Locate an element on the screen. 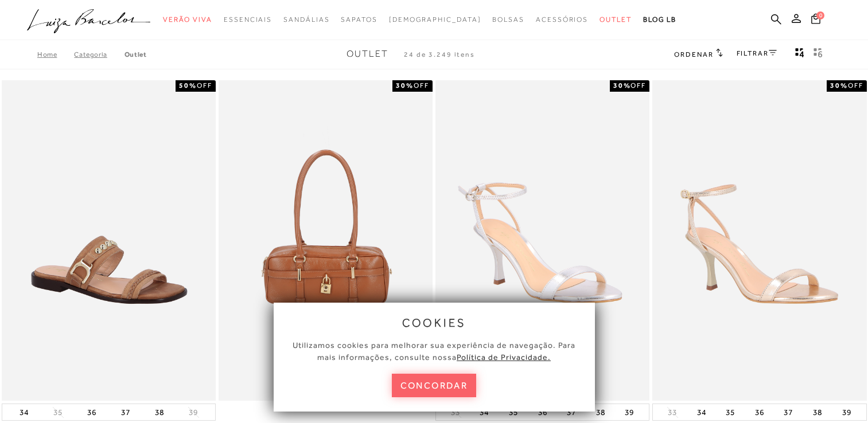  button: gridText6Desc is located at coordinates (818, 54).